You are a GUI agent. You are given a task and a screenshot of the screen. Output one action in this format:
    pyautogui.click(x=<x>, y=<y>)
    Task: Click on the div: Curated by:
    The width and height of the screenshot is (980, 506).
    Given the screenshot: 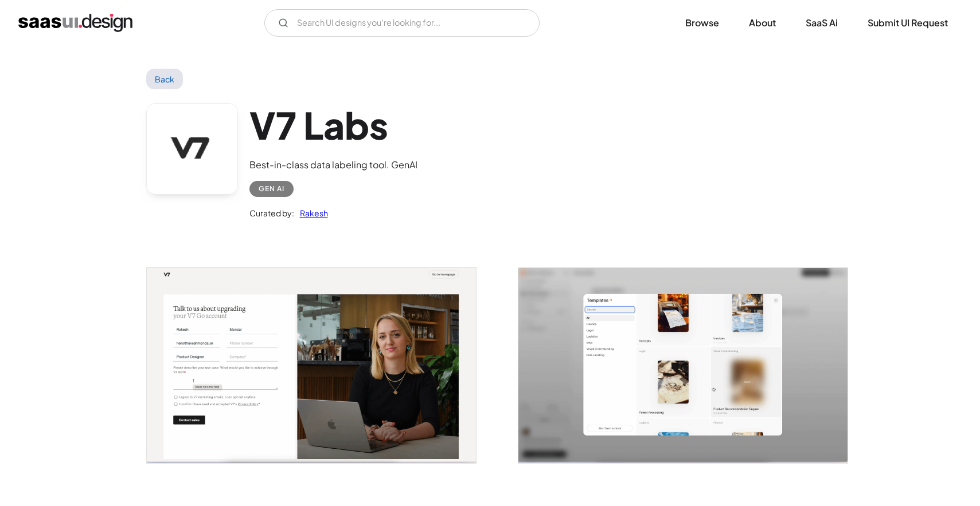 What is the action you would take?
    pyautogui.click(x=272, y=213)
    